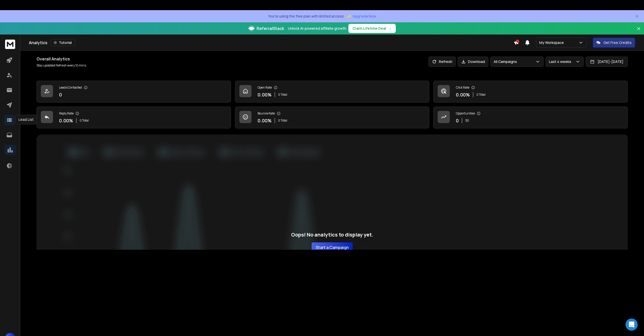 Image resolution: width=644 pixels, height=336 pixels. What do you see at coordinates (639, 31) in the screenshot?
I see `button: Close banner` at bounding box center [639, 31].